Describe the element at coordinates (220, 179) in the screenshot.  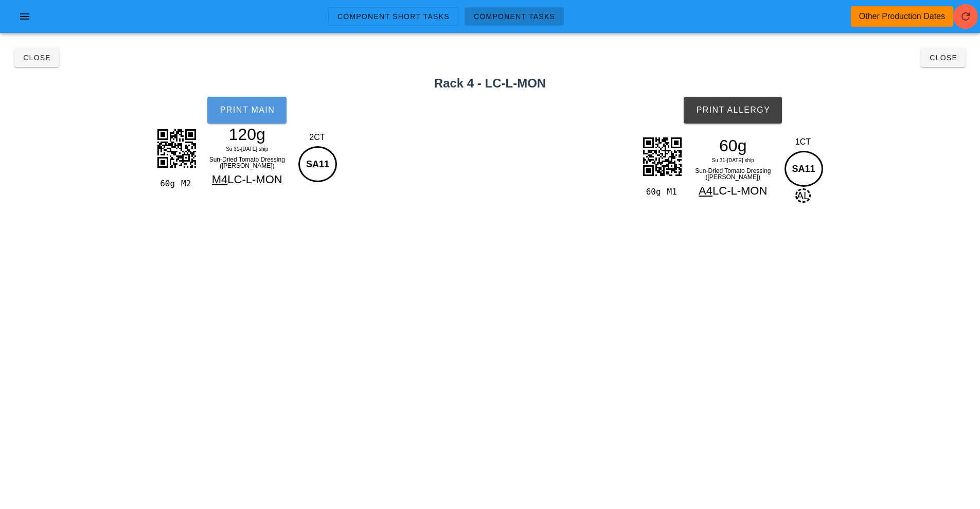
I see `span: M4` at that location.